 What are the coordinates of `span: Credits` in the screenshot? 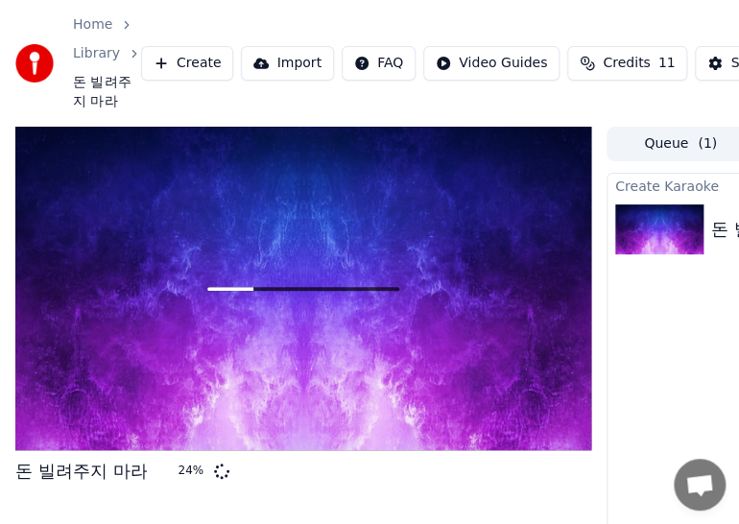 It's located at (626, 63).